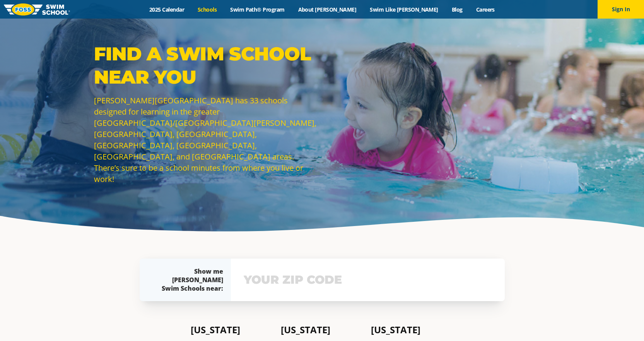 This screenshot has width=644, height=341. What do you see at coordinates (368, 280) in the screenshot?
I see `input: YOUR ZIP CODE` at bounding box center [368, 280].